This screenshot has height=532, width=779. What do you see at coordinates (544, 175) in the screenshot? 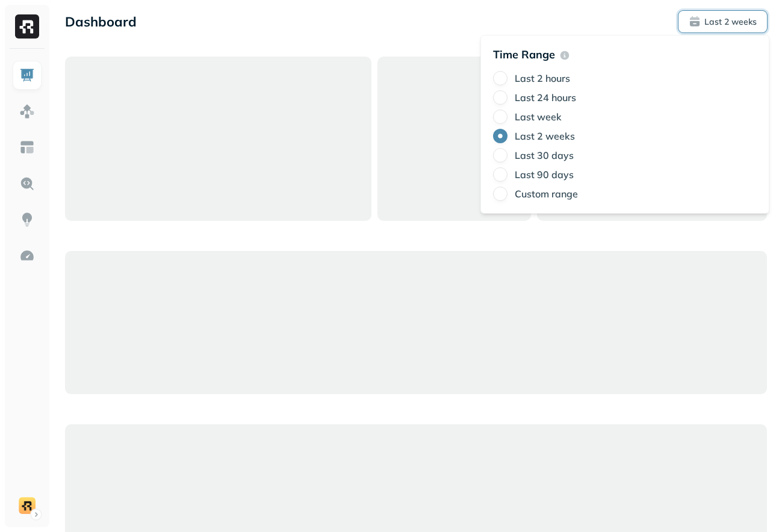
I see `label: Last 90 days` at bounding box center [544, 175].